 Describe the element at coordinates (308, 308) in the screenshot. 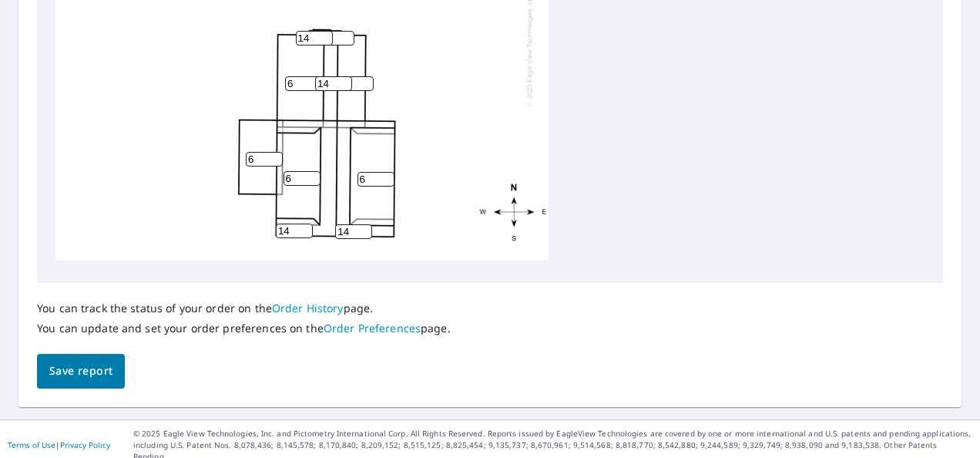

I see `a: Order History` at that location.